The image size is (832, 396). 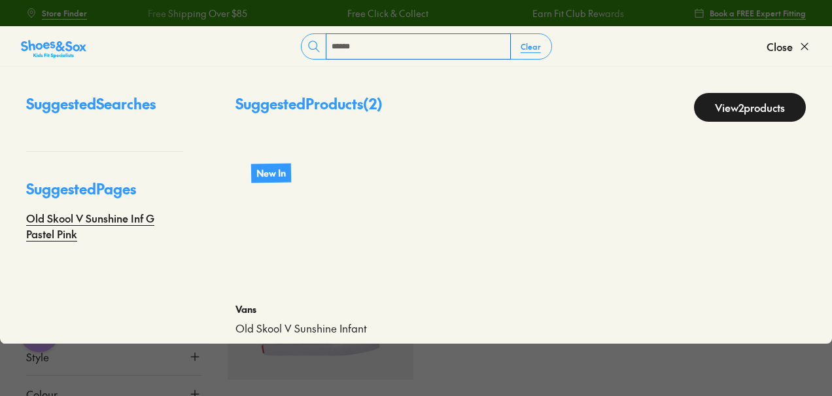 I want to click on button: Gorgias live chat, so click(x=26, y=24).